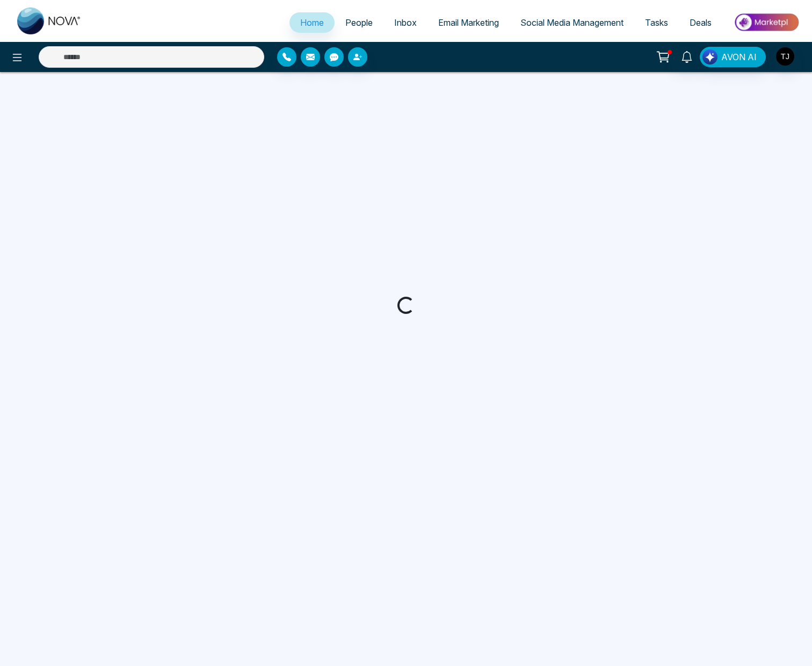 This screenshot has height=666, width=812. What do you see at coordinates (468, 22) in the screenshot?
I see `a: Email Marketing` at bounding box center [468, 22].